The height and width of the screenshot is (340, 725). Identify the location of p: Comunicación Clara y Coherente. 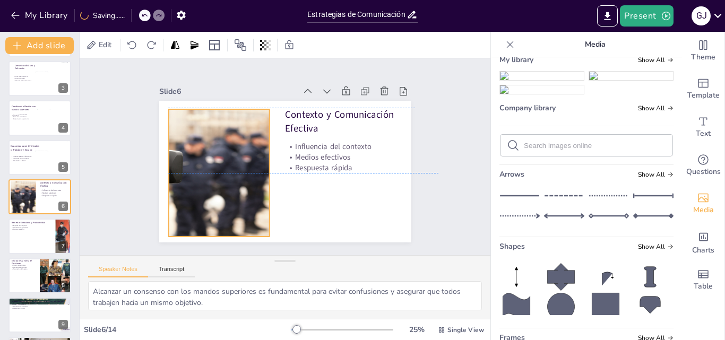
(27, 67).